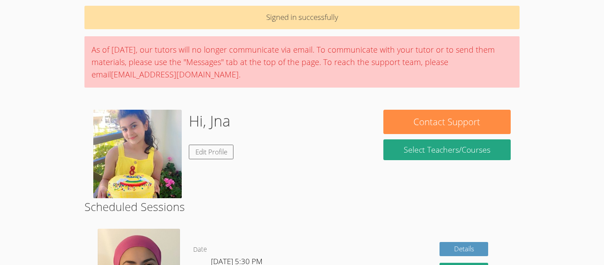 This screenshot has height=265, width=604. What do you see at coordinates (464, 249) in the screenshot?
I see `a: Details` at bounding box center [464, 249].